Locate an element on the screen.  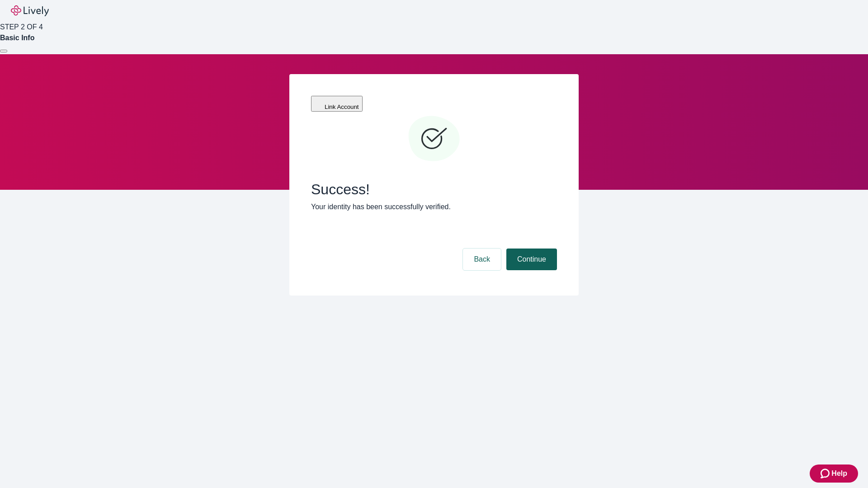
button: Back is located at coordinates (482, 260).